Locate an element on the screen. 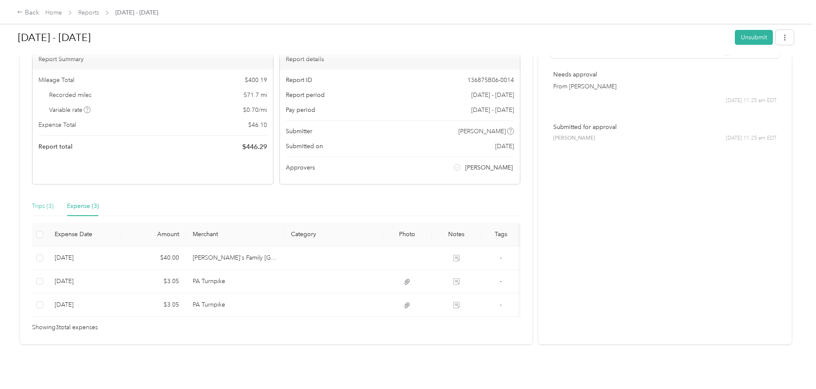  span: Report ID is located at coordinates (299, 80).